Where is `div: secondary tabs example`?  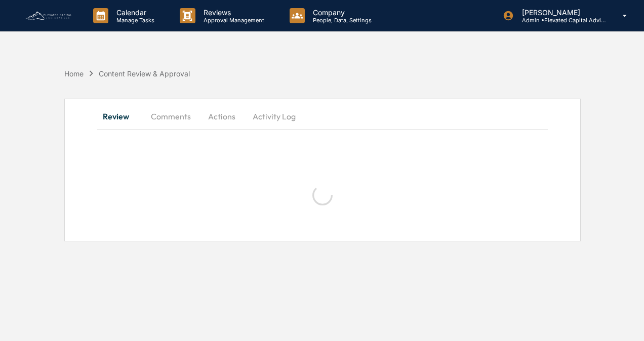
div: secondary tabs example is located at coordinates (323, 116).